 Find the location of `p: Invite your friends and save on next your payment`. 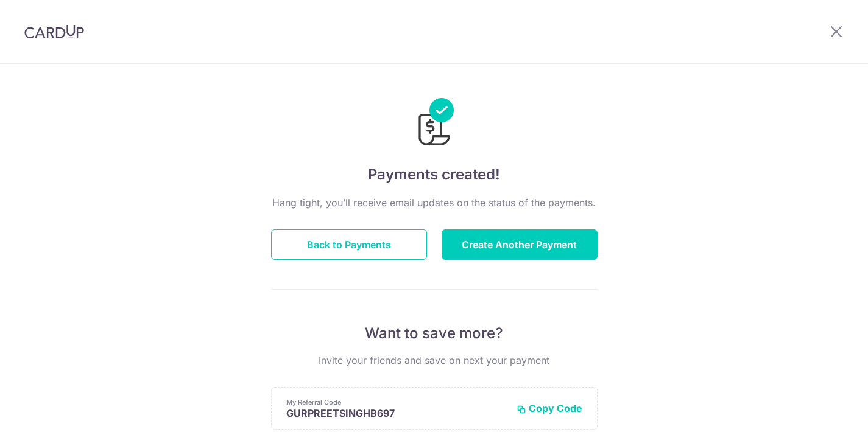

p: Invite your friends and save on next your payment is located at coordinates (434, 360).